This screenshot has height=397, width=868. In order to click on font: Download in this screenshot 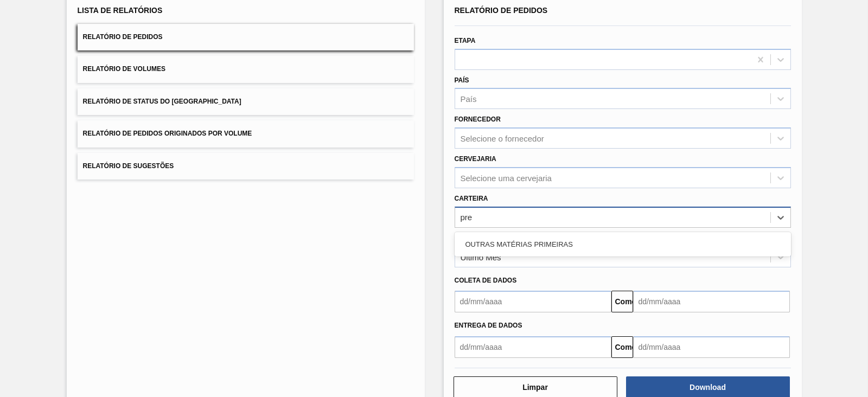, I will do `click(707, 387)`.